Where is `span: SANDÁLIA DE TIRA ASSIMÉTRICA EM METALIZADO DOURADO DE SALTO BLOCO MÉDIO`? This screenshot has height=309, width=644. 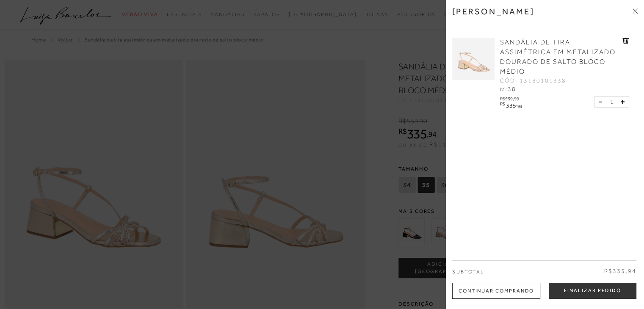
span: SANDÁLIA DE TIRA ASSIMÉTRICA EM METALIZADO DOURADO DE SALTO BLOCO MÉDIO is located at coordinates (558, 57).